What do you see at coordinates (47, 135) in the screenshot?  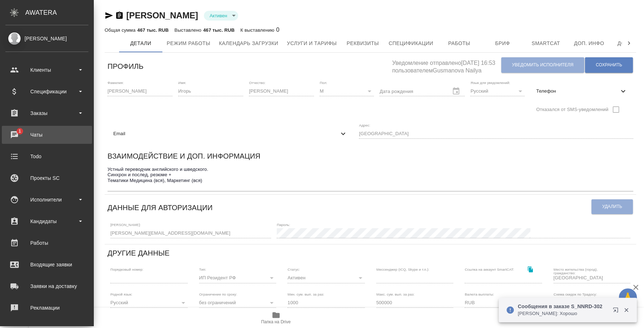 I see `a: 1Чаты` at bounding box center [47, 135].